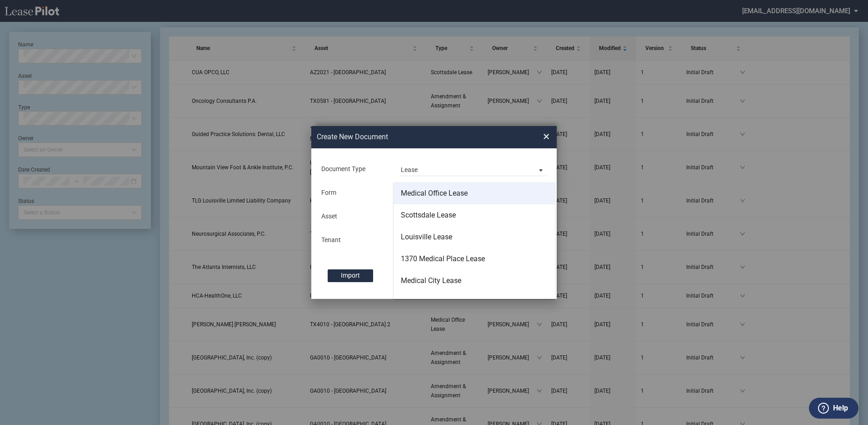  Describe the element at coordinates (418, 303) in the screenshot. I see `div: HCA Lease` at that location.